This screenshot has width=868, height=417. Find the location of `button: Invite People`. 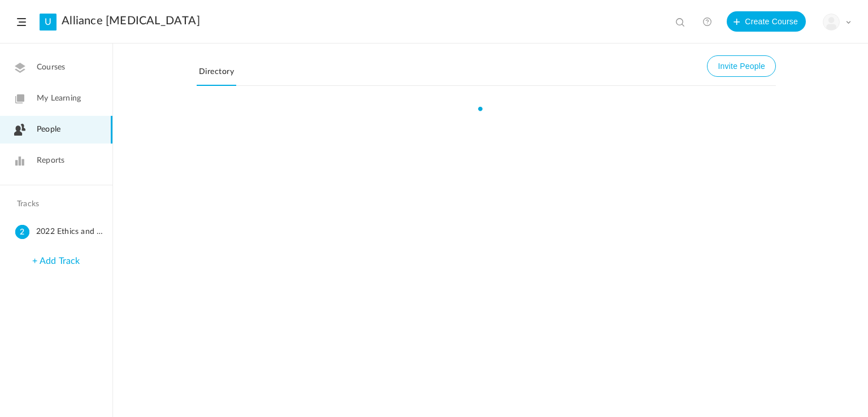

button: Invite People is located at coordinates (741, 66).